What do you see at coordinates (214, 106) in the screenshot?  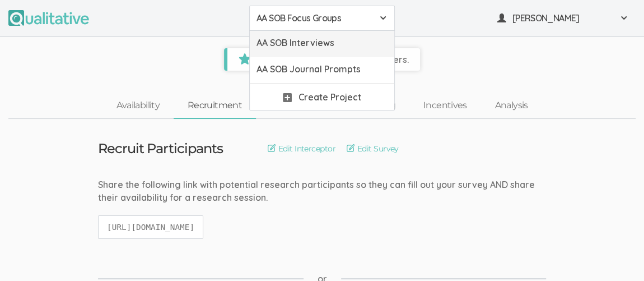 I see `a: Recruitment` at bounding box center [214, 106].